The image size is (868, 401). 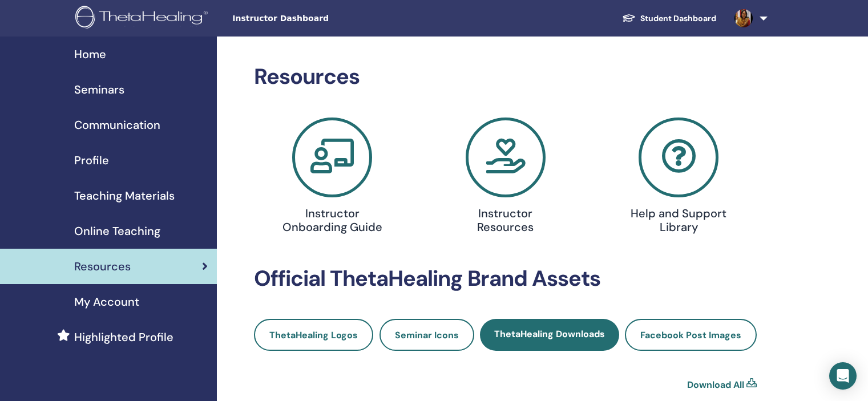 I want to click on a: Seminar Icons, so click(x=427, y=335).